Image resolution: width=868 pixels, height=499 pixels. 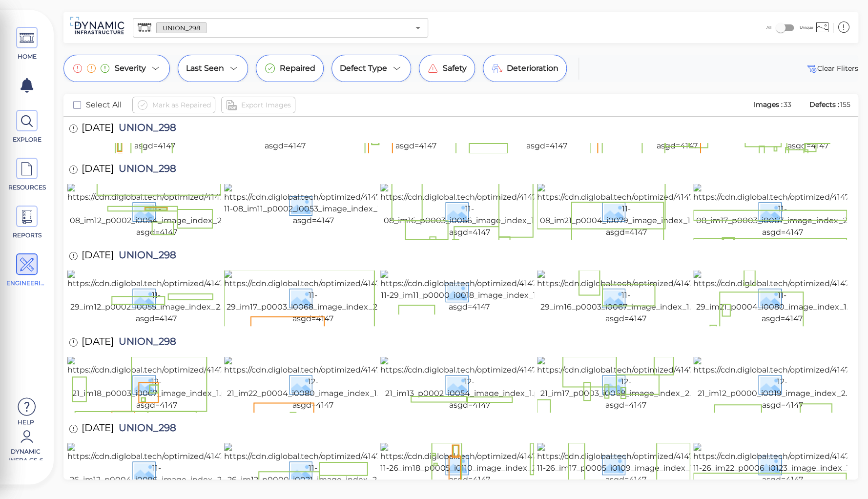 I want to click on span: Repaired, so click(x=297, y=68).